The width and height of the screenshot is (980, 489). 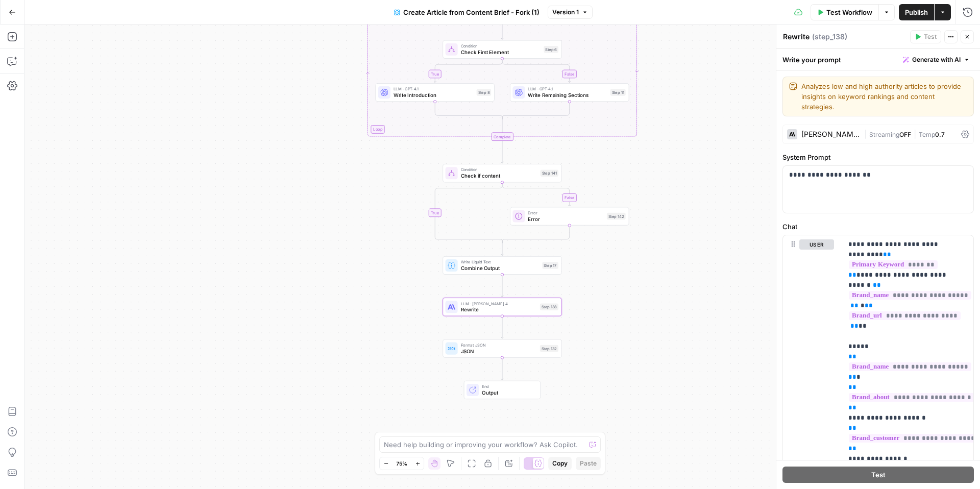 I want to click on span: Version 1, so click(x=565, y=12).